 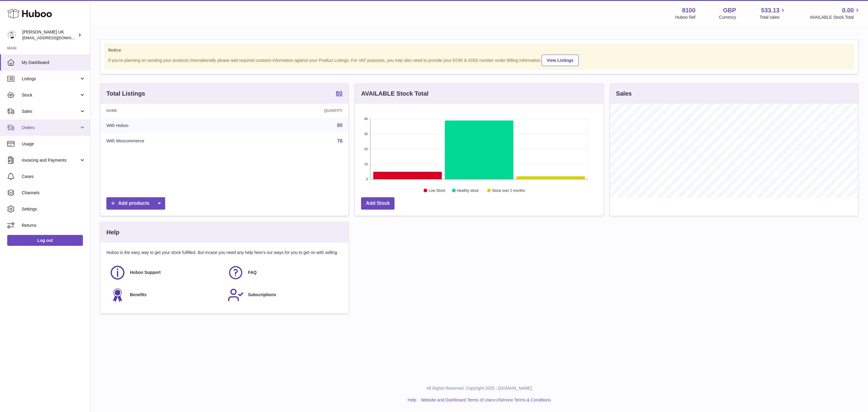 What do you see at coordinates (378, 203) in the screenshot?
I see `a: Add Stock` at bounding box center [378, 203].